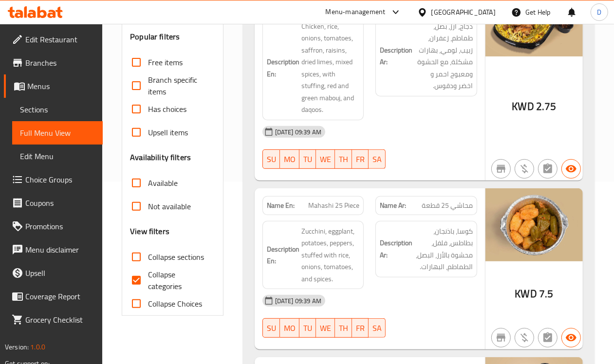  I want to click on span: Collapse sections, so click(176, 257).